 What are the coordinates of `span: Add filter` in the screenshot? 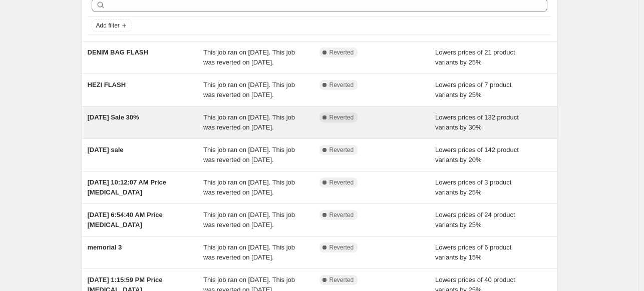 It's located at (108, 25).